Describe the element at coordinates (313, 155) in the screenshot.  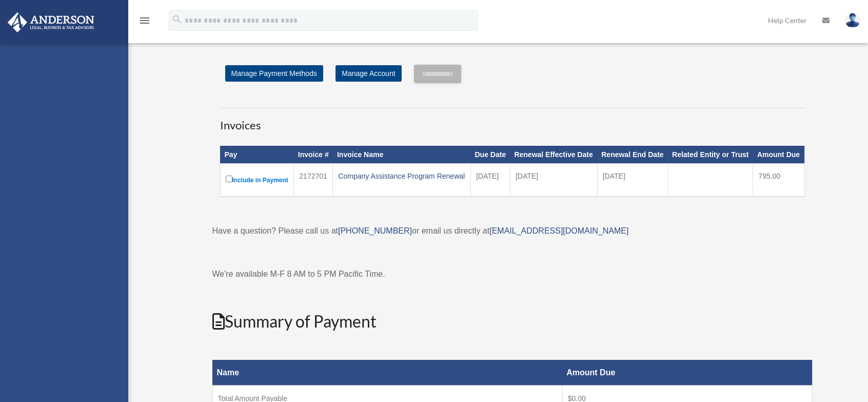
I see `th: Invoice #` at that location.